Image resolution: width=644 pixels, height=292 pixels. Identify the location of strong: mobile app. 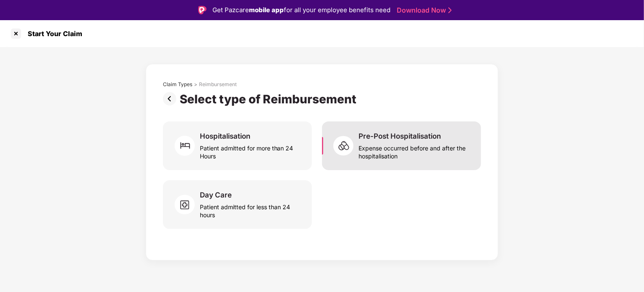
(266, 10).